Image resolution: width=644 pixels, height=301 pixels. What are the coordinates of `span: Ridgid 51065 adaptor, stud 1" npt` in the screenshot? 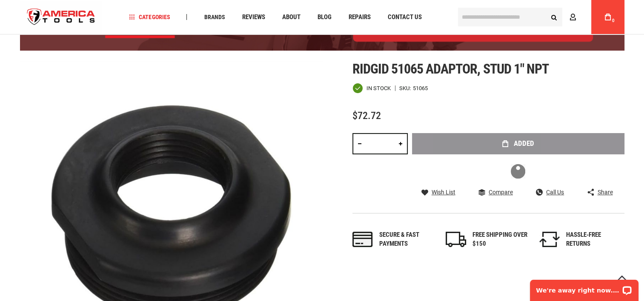 It's located at (450, 69).